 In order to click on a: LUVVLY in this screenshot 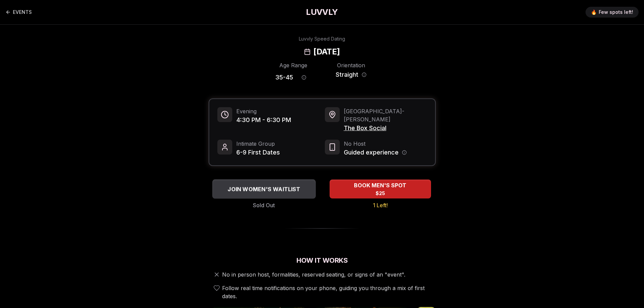, I will do `click(322, 12)`.